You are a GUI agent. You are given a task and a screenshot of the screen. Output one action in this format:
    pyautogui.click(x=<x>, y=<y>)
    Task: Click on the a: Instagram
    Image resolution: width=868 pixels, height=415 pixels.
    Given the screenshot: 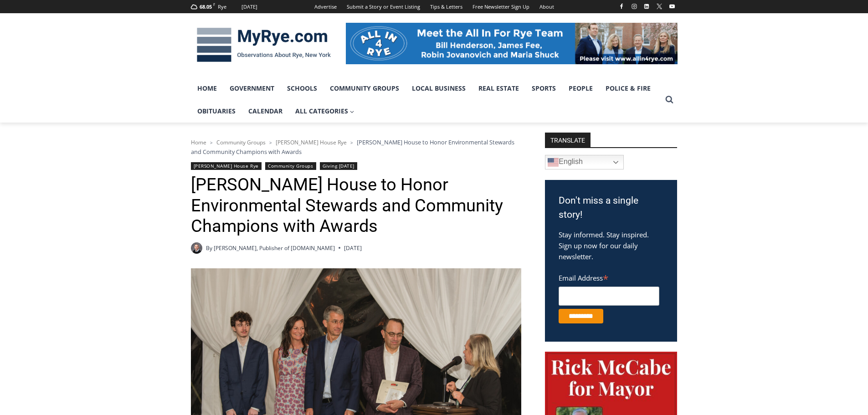 What is the action you would take?
    pyautogui.click(x=635, y=6)
    